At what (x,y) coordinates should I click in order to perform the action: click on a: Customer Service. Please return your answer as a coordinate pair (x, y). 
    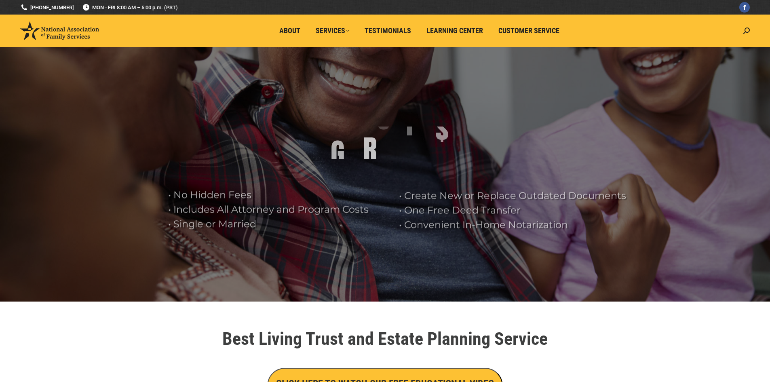
    Looking at the image, I should click on (529, 31).